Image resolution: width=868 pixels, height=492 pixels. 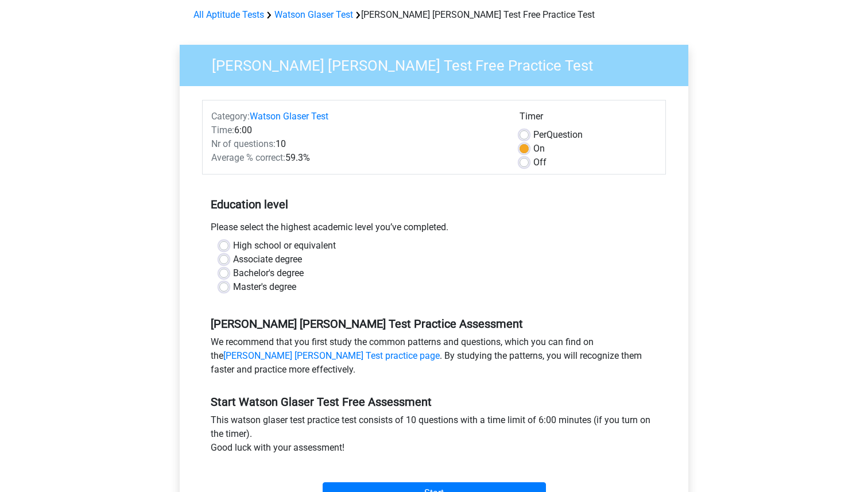 I want to click on label: On, so click(x=539, y=148).